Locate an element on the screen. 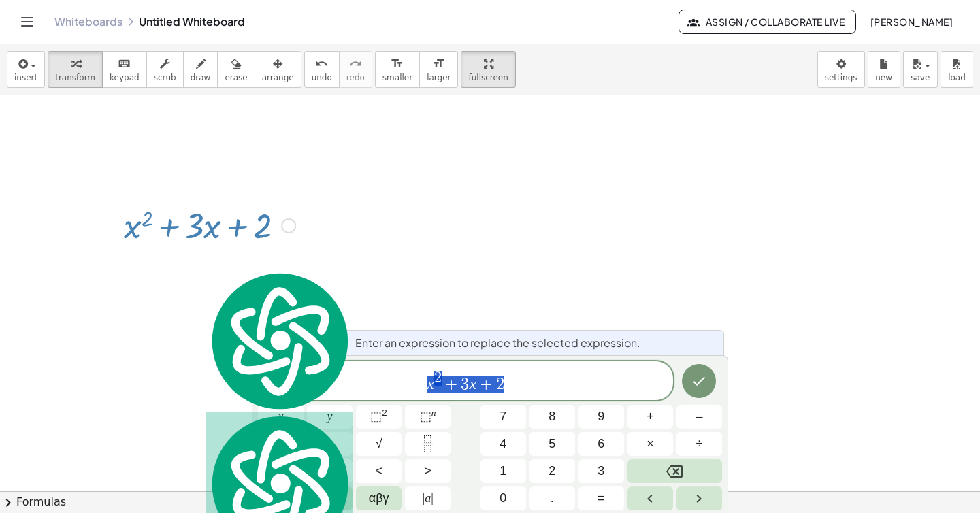  button: 9 is located at coordinates (601, 417).